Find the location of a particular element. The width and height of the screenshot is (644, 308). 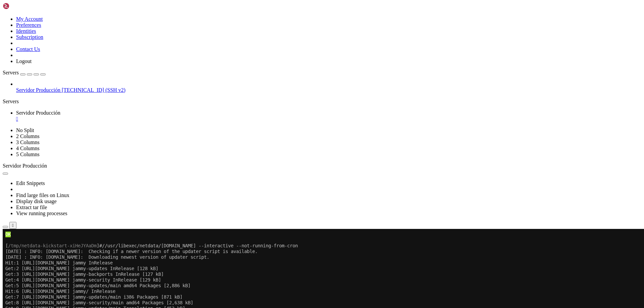

a: Display disk usage is located at coordinates (36, 202).